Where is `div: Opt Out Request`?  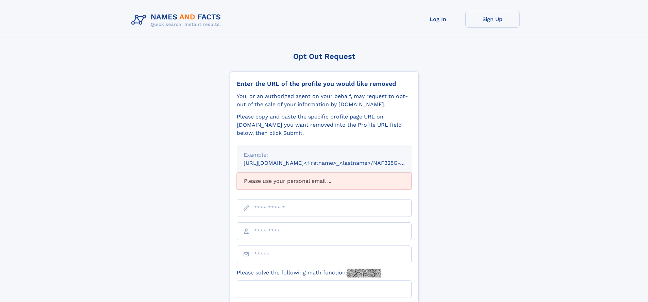
div: Opt Out Request is located at coordinates (324, 56).